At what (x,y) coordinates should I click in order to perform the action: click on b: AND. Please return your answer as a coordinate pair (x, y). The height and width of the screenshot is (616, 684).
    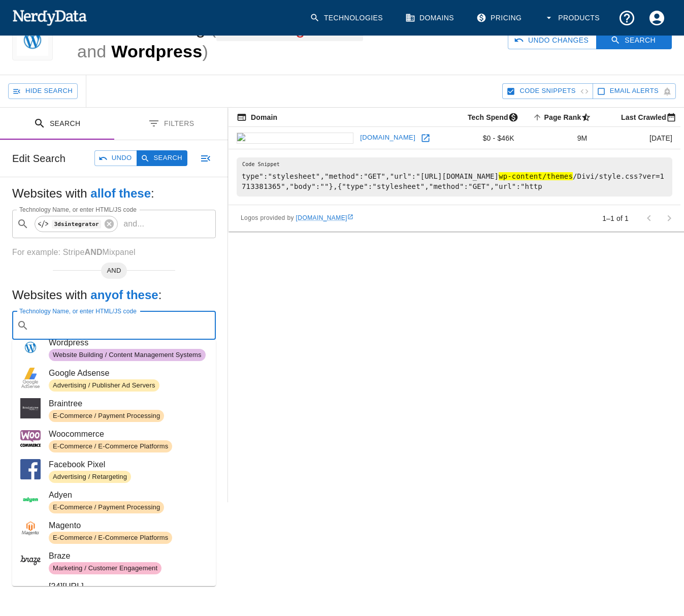
    Looking at the image, I should click on (93, 252).